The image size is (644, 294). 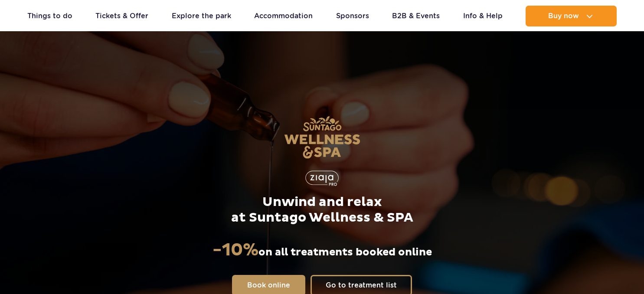 I want to click on a: Sponsors, so click(x=352, y=16).